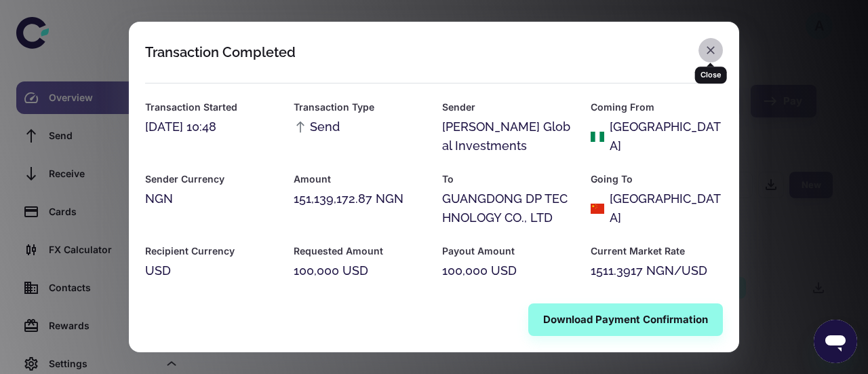  What do you see at coordinates (656, 179) in the screenshot?
I see `h6: Going To` at bounding box center [656, 179].